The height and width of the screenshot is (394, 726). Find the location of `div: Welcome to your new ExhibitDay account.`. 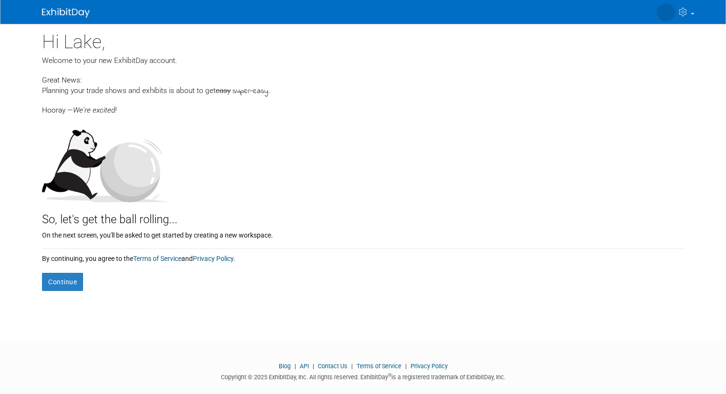

div: Welcome to your new ExhibitDay account. is located at coordinates (363, 61).